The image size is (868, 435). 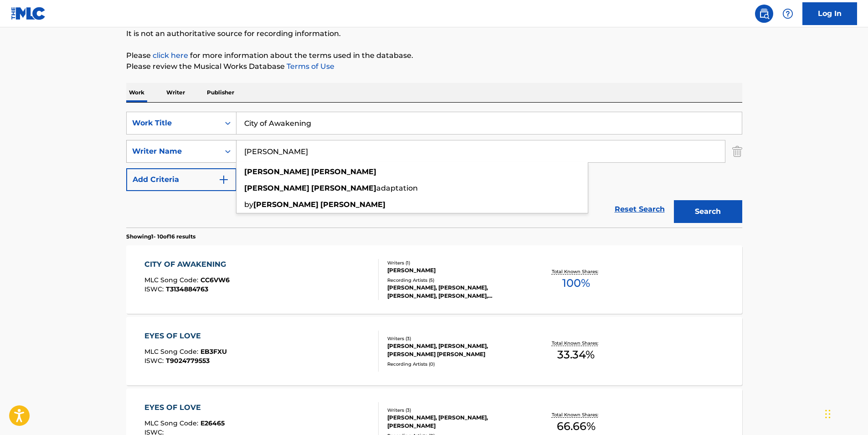 What do you see at coordinates (434, 169) in the screenshot?
I see `form: Search Form` at bounding box center [434, 169].